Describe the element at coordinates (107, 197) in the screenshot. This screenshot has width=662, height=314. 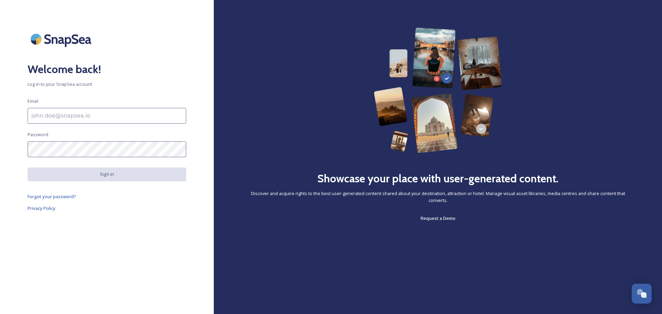
I see `a: Forgot your password?` at that location.